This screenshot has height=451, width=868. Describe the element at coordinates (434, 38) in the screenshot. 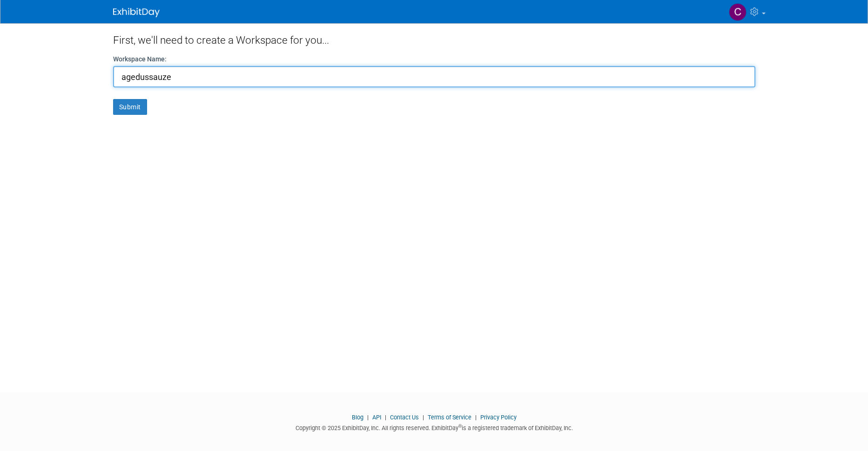

I see `div: First, we'll need to create a Workspace for you...` at that location.